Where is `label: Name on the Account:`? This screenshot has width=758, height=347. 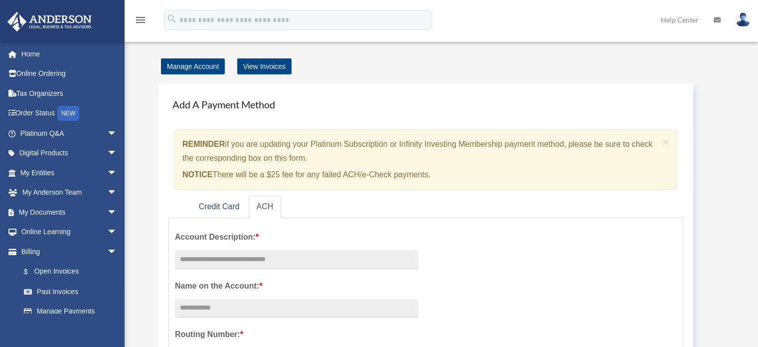 label: Name on the Account: is located at coordinates (297, 286).